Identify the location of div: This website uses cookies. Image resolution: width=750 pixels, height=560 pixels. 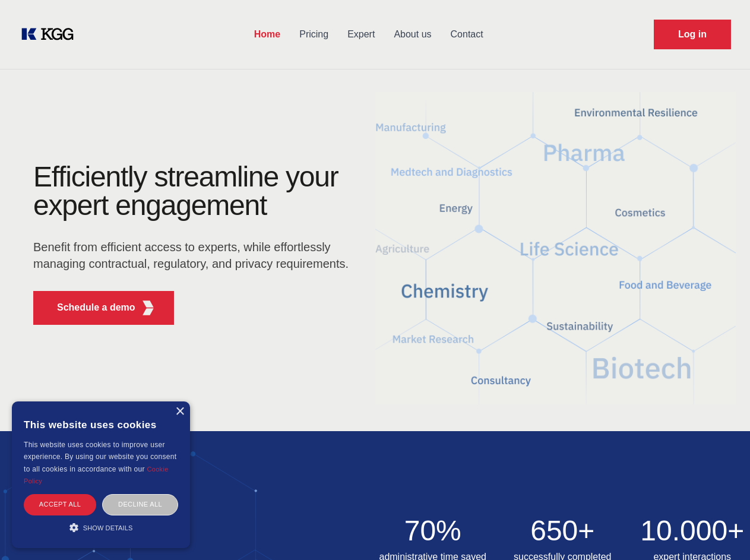
(101, 425).